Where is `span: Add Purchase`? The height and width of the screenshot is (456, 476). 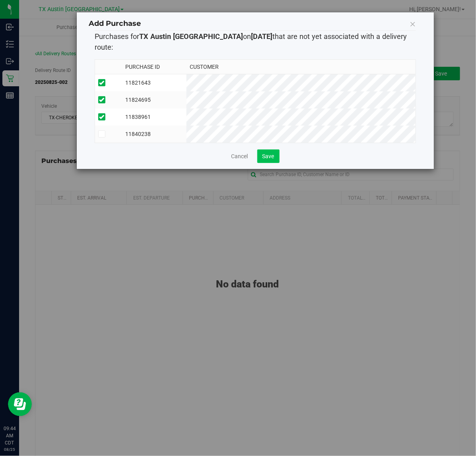
span: Add Purchase is located at coordinates (115, 23).